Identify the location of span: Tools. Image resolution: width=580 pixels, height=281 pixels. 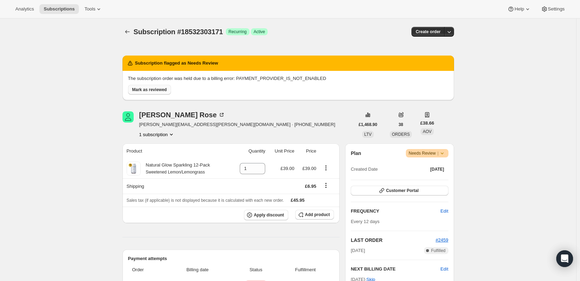
(90, 9).